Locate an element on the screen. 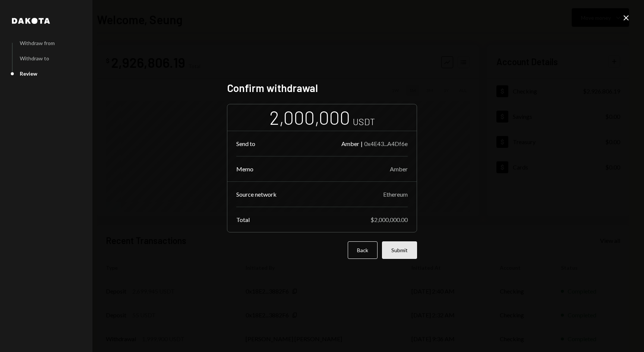 The width and height of the screenshot is (644, 352). div: $2,000,000.00 is located at coordinates (389, 220).